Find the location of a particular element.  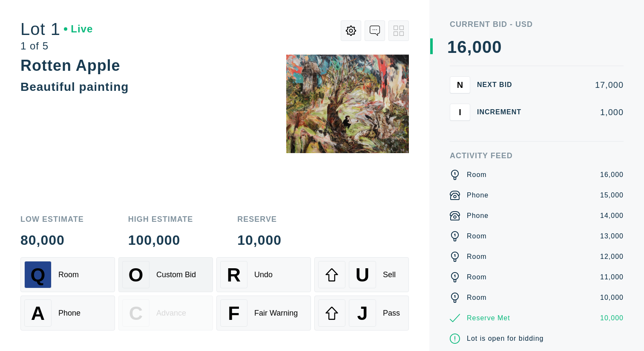

div: Next Bid is located at coordinates (503, 85).